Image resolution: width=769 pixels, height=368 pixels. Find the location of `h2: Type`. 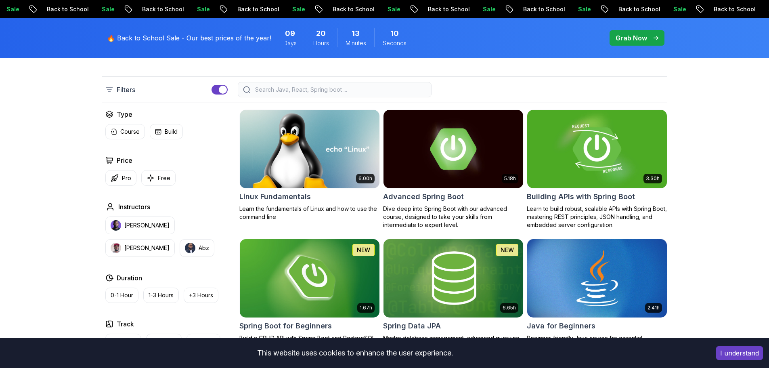

h2: Type is located at coordinates (124, 114).